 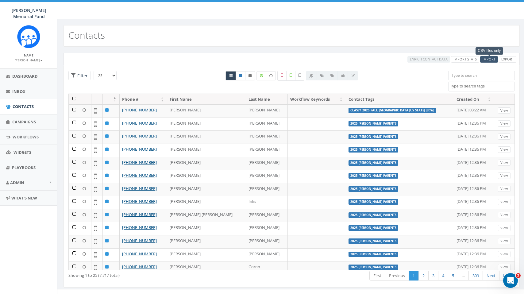 I want to click on span: Import, so click(x=489, y=59).